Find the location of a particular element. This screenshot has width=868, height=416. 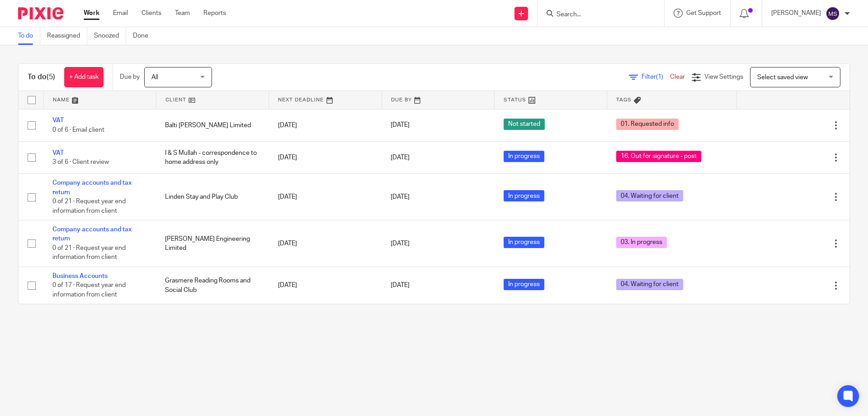

a: Email is located at coordinates (120, 13).